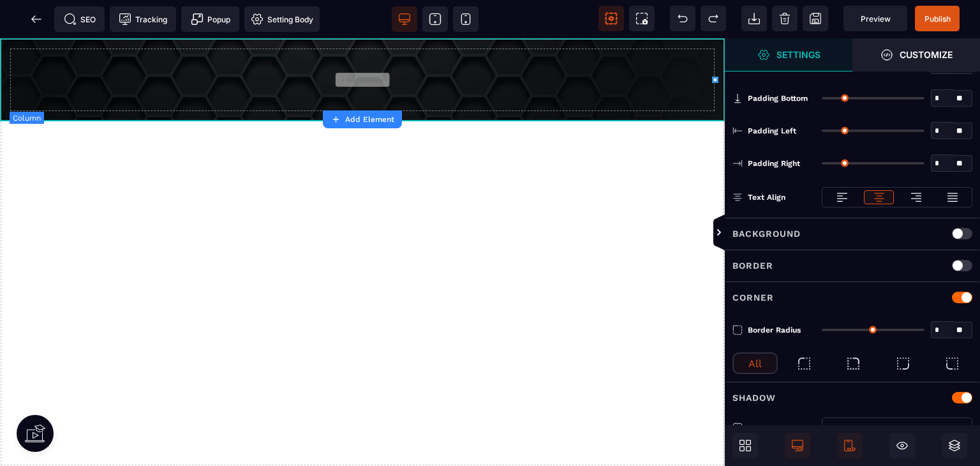  What do you see at coordinates (282, 19) in the screenshot?
I see `span: Favicon` at bounding box center [282, 19].